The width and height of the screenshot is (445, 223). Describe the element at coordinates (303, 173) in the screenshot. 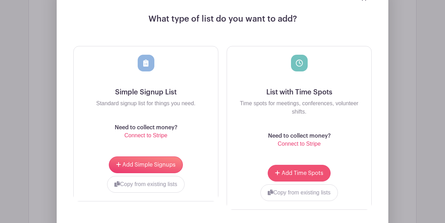

I see `span: Add Time Spots` at that location.